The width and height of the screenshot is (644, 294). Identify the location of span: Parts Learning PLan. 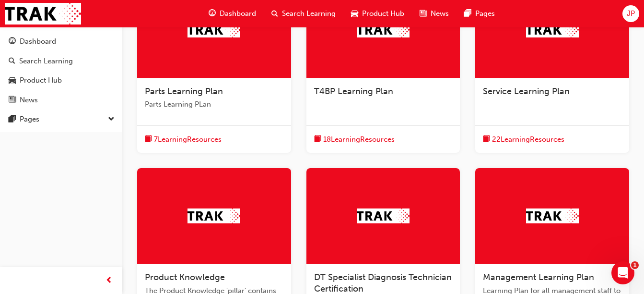
(214, 104).